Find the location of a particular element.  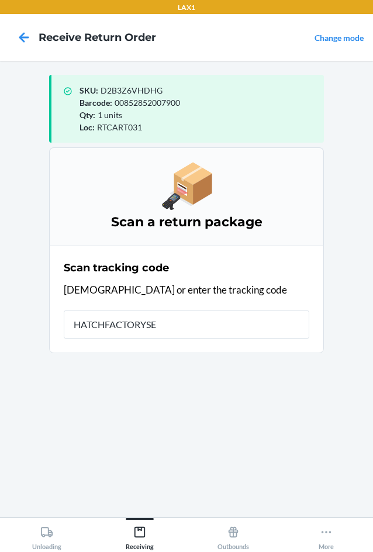

a: Change mode is located at coordinates (339, 37).